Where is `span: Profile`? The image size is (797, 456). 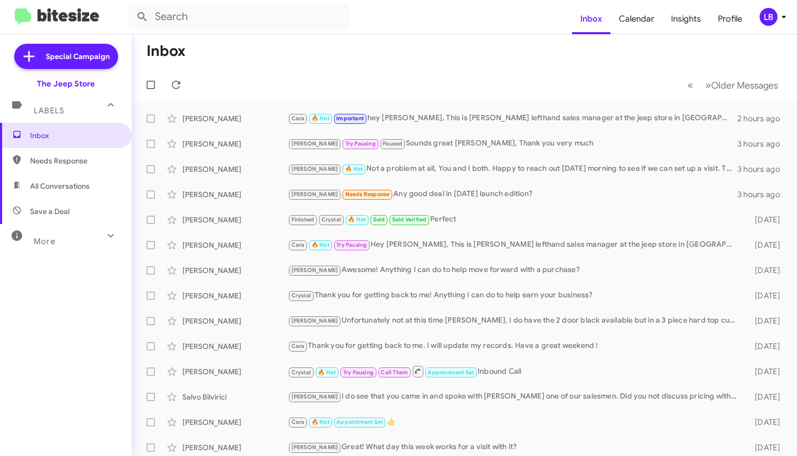
span: Profile is located at coordinates (730, 19).